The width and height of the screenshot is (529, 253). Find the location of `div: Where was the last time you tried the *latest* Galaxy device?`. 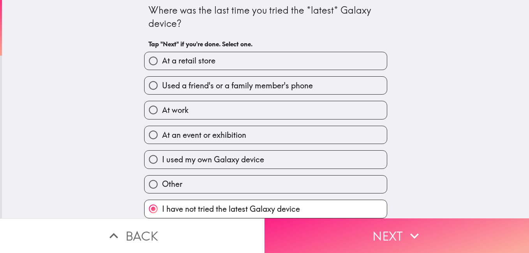

div: Where was the last time you tried the *latest* Galaxy device? is located at coordinates (266, 17).